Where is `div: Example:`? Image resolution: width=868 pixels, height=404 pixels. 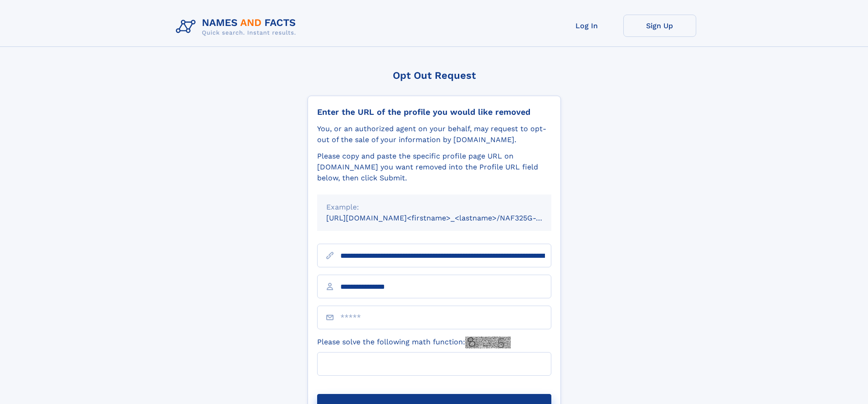
div: Example: is located at coordinates (434, 207).